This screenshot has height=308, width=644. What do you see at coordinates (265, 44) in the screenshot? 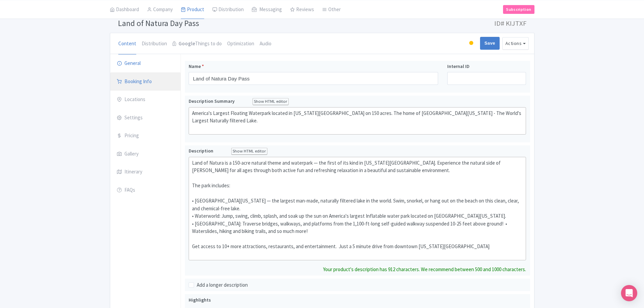
I see `a: Audio` at bounding box center [265, 44].